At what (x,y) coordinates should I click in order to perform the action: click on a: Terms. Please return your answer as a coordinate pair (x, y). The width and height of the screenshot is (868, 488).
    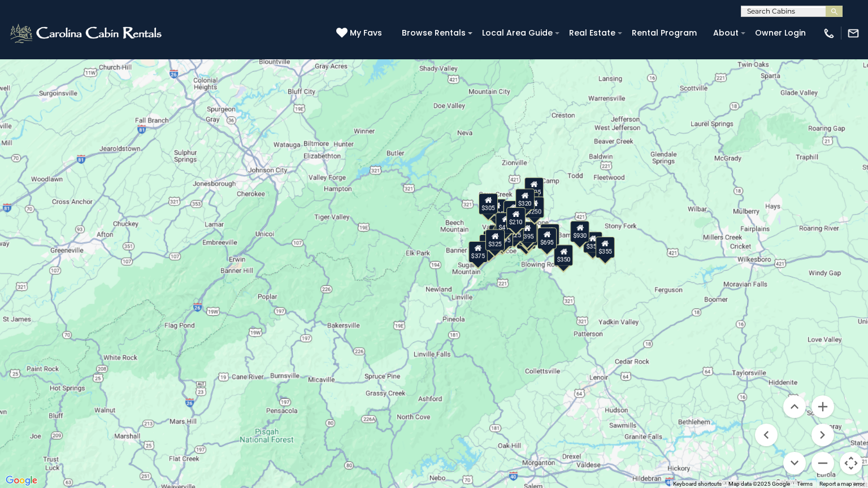
    Looking at the image, I should click on (805, 484).